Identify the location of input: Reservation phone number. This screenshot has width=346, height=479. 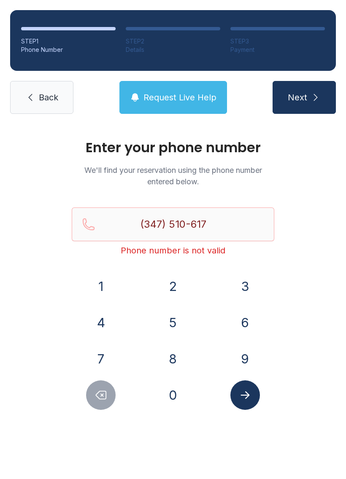
(173, 224).